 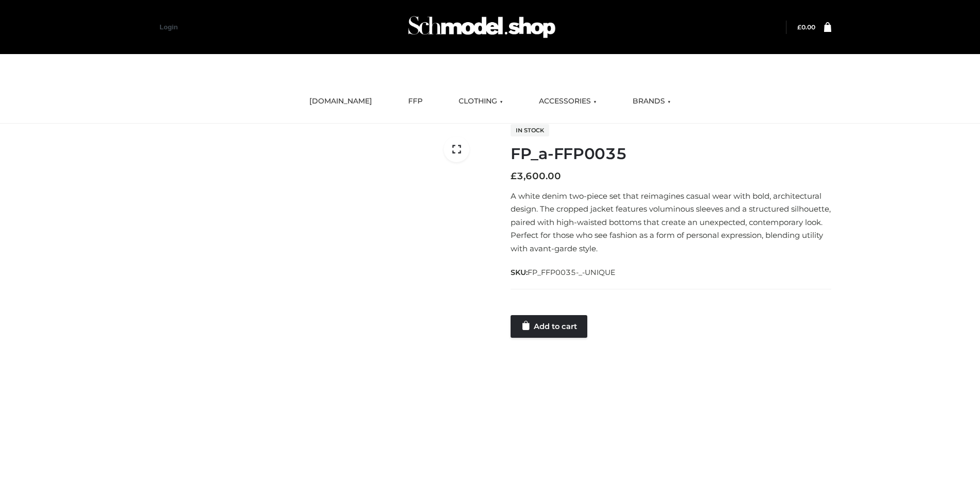 What do you see at coordinates (482, 26) in the screenshot?
I see `img: Schmodel Admin 964` at bounding box center [482, 26].